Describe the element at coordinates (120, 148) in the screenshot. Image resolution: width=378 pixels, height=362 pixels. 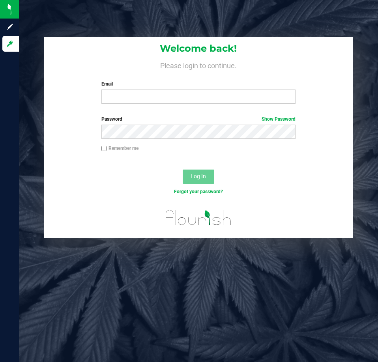
I see `label: Remember me` at that location.